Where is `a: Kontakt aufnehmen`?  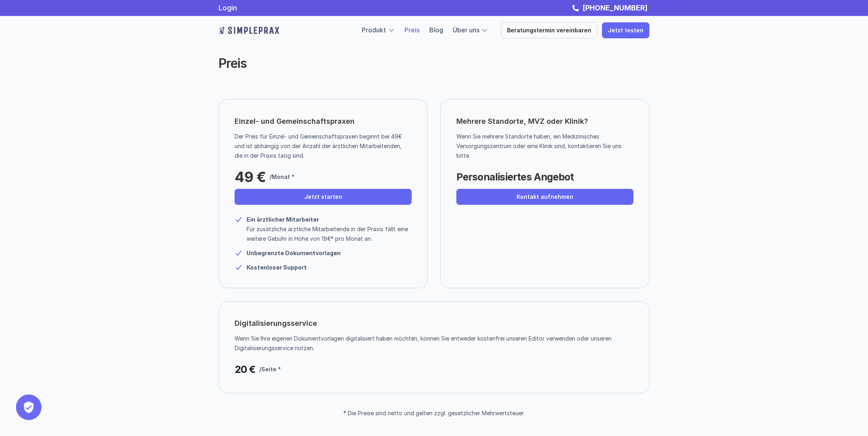
a: Kontakt aufnehmen is located at coordinates (545, 197).